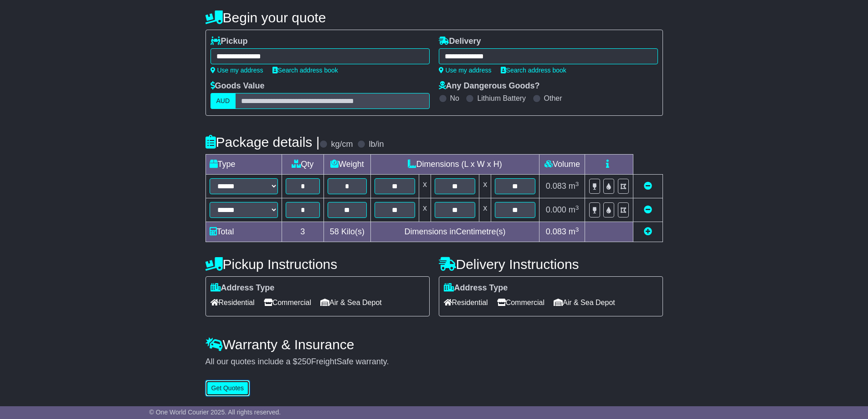  Describe the element at coordinates (434, 344) in the screenshot. I see `h4: Warranty & Insurance` at that location.